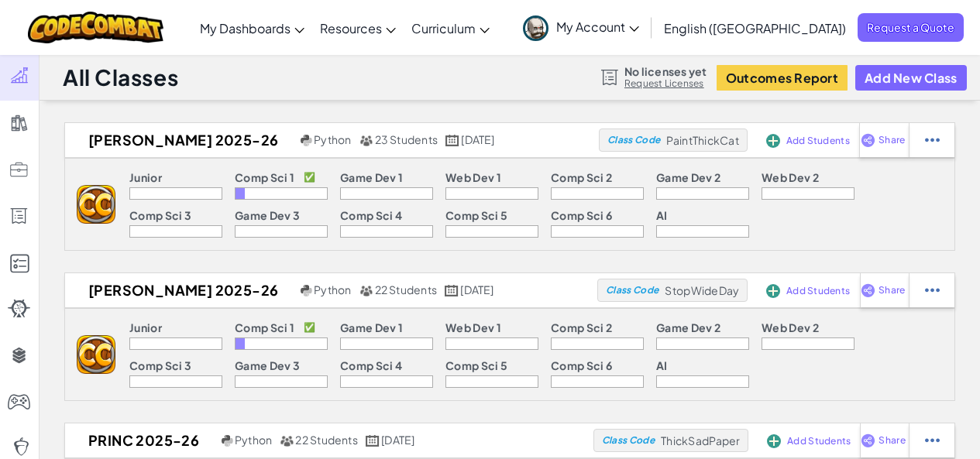  What do you see at coordinates (450, 28) in the screenshot?
I see `a: Curriculum` at bounding box center [450, 28].